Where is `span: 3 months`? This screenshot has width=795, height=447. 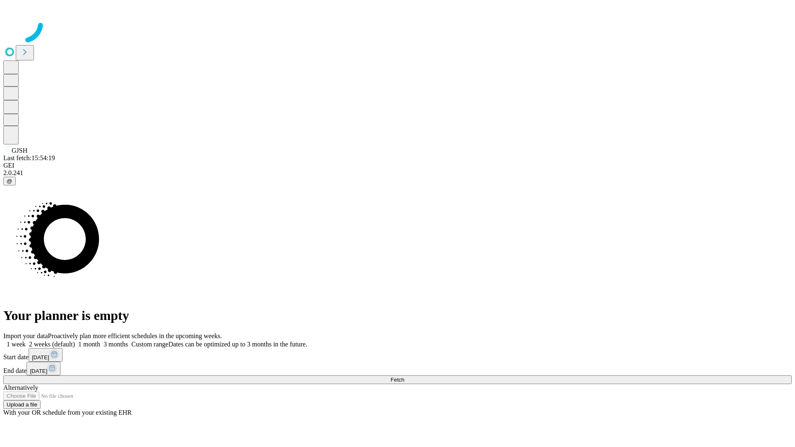 span: 3 months is located at coordinates (115, 344).